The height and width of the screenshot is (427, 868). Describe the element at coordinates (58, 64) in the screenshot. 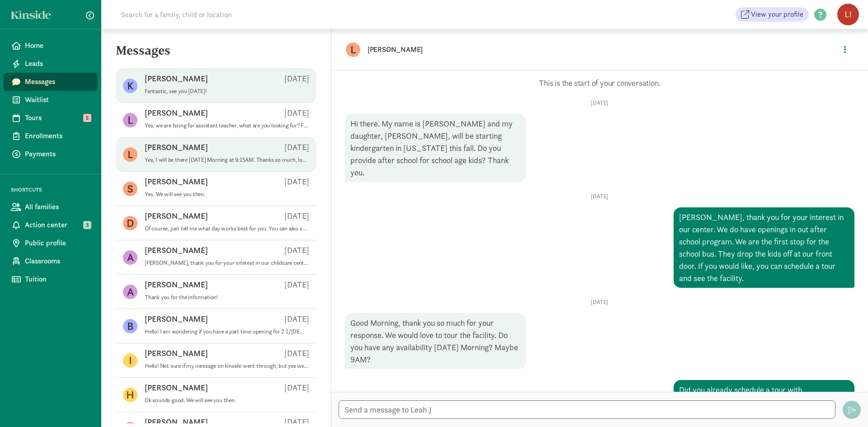

I see `span: Leads` at that location.